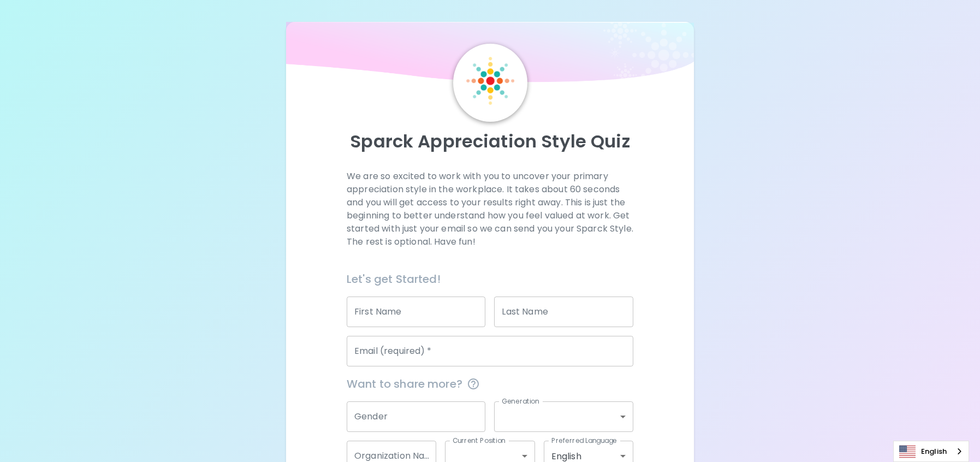  Describe the element at coordinates (931, 451) in the screenshot. I see `a: English` at that location.